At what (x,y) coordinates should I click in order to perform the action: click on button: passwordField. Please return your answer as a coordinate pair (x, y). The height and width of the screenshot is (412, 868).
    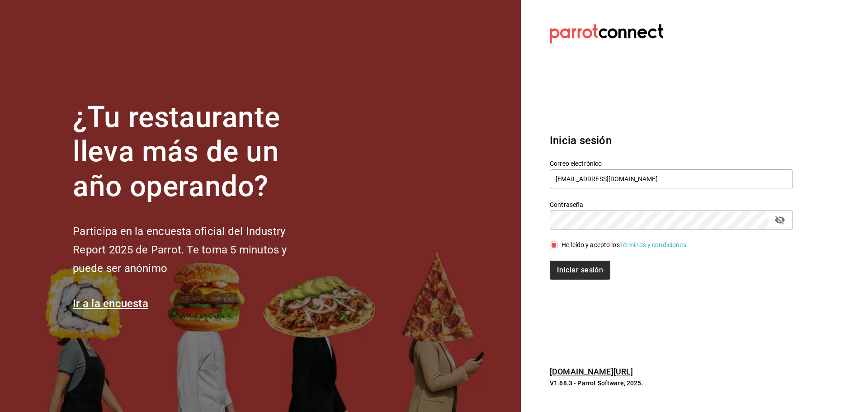
    Looking at the image, I should click on (780, 220).